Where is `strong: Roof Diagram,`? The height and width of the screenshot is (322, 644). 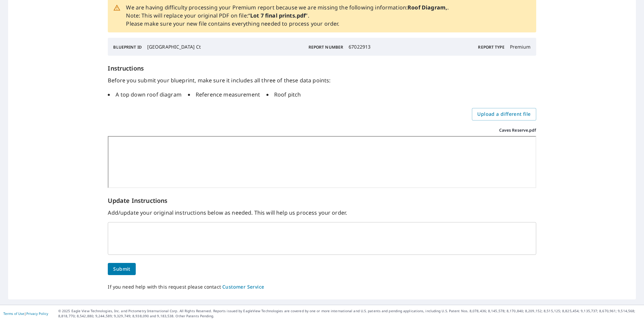 strong: Roof Diagram, is located at coordinates (428, 7).